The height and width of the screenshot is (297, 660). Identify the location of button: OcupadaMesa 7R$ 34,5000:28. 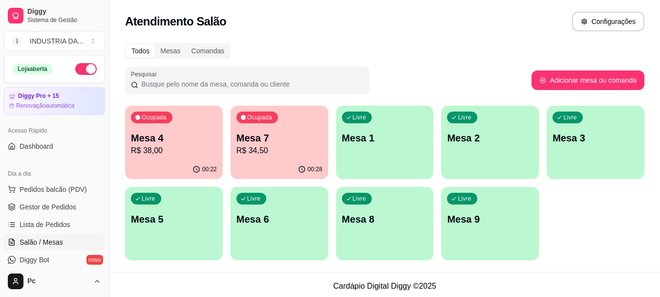
(280, 142).